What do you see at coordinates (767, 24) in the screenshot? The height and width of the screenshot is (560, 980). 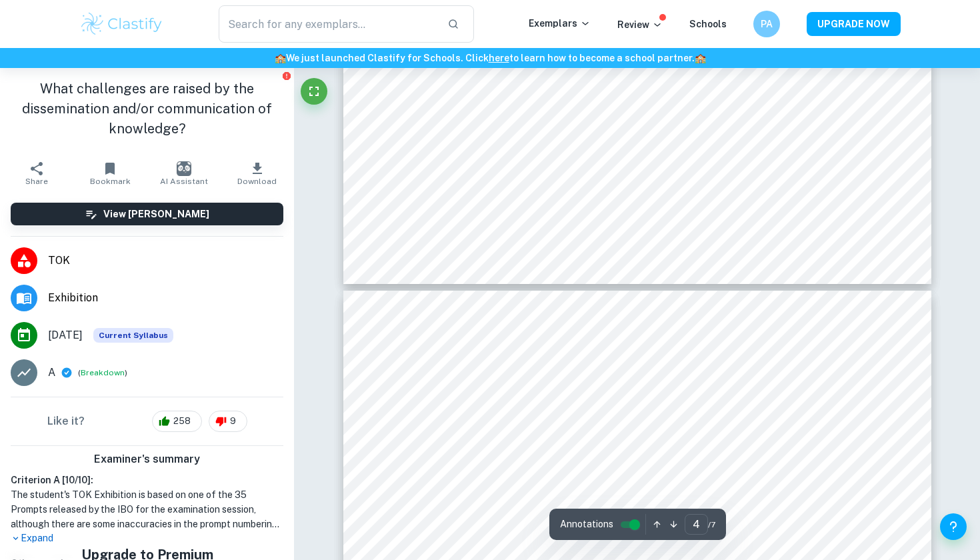 I see `h6: PA` at bounding box center [767, 24].